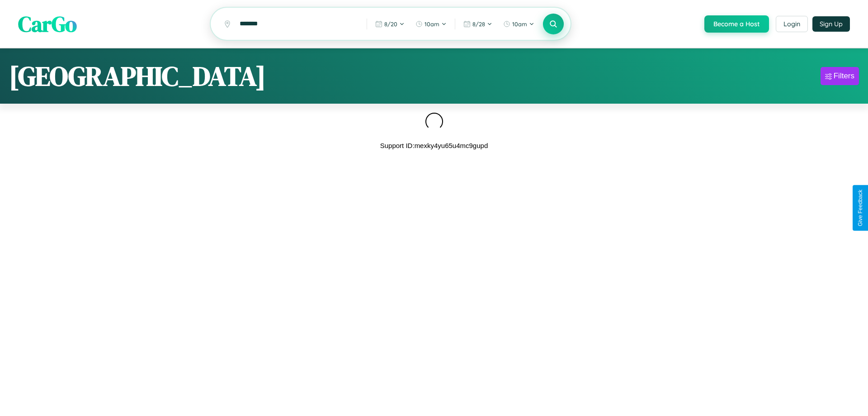 Image resolution: width=868 pixels, height=416 pixels. I want to click on p: Support ID: mexky4yu65u4mc9gupd, so click(434, 145).